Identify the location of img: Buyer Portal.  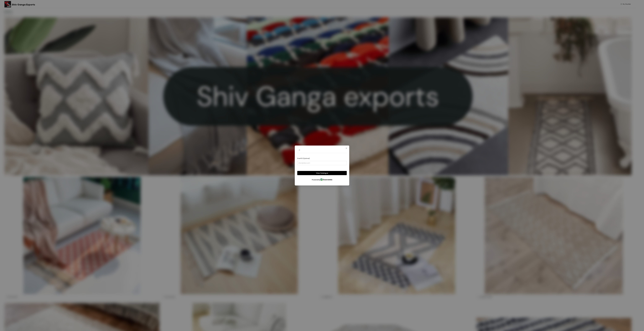
(300, 150).